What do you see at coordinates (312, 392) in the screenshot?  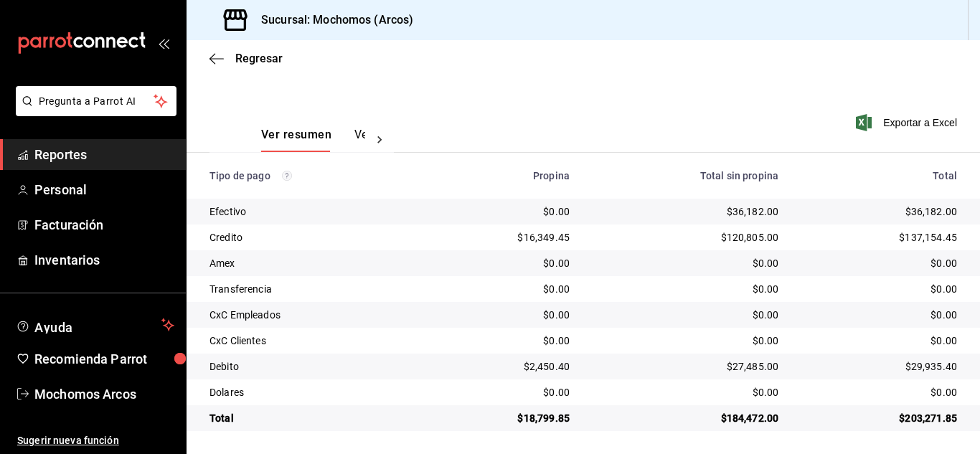 I see `div: Dolares` at bounding box center [312, 392].